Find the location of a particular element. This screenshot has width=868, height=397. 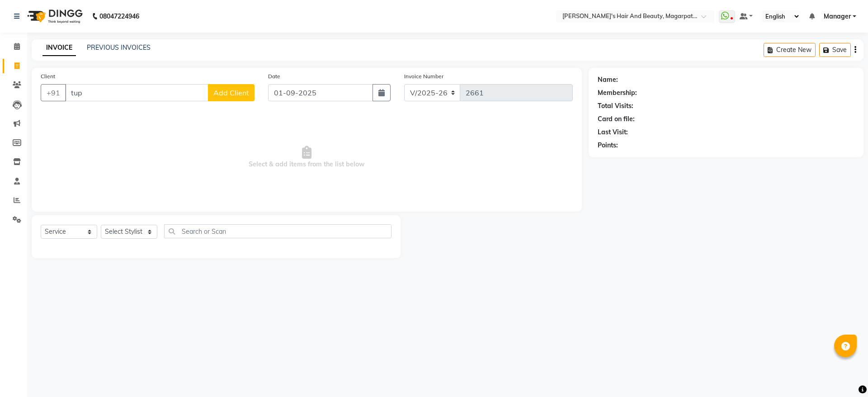

img: logo is located at coordinates (54, 16).